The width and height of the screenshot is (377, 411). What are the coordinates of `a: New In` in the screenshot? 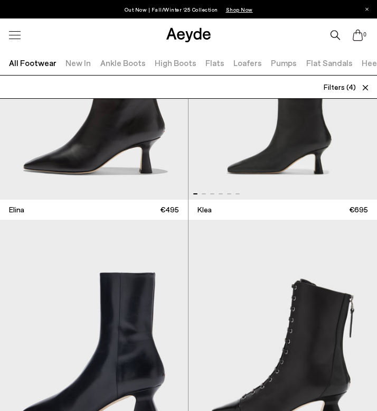 It's located at (78, 62).